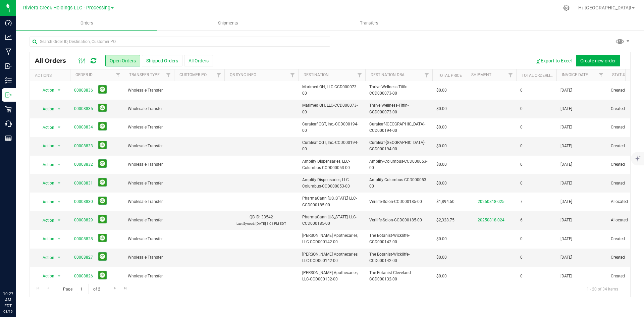 The width and height of the screenshot is (644, 317). What do you see at coordinates (84, 220) in the screenshot?
I see `a: 00008829` at bounding box center [84, 220].